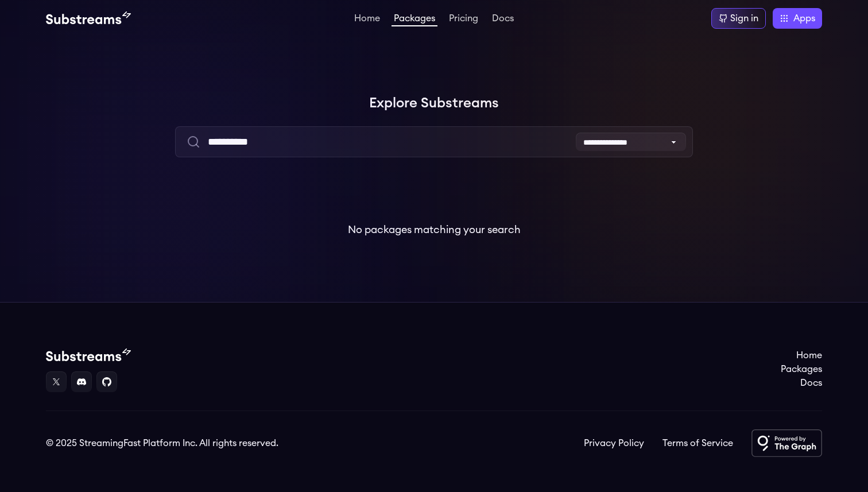 The image size is (868, 492). I want to click on a: Pricing, so click(463, 20).